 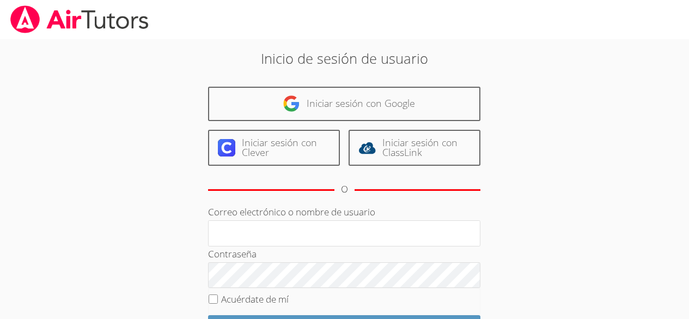 I want to click on img: google-logo-50288ca7cdecda66e5e0955fdab243c47b7ad437acaf1139b6f446037453330a.svg, so click(x=291, y=103).